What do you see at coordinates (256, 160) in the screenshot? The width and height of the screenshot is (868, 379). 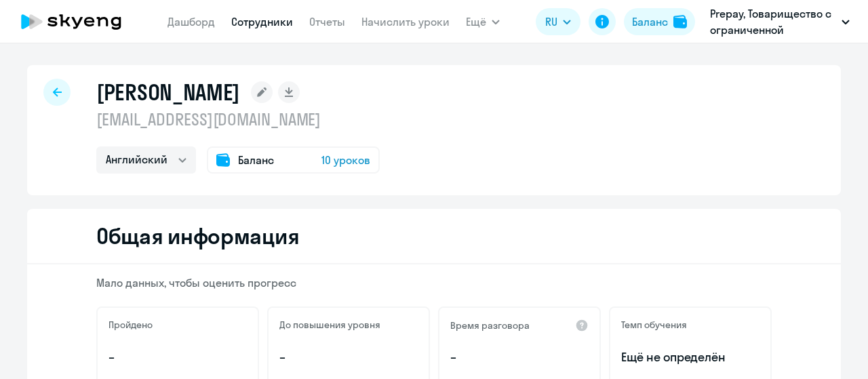 I see `span: Баланс` at bounding box center [256, 160].